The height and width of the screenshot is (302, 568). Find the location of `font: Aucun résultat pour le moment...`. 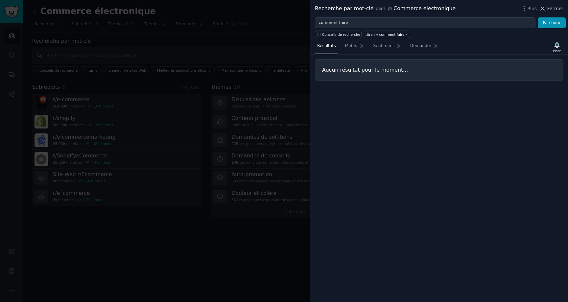

font: Aucun résultat pour le moment... is located at coordinates (365, 70).